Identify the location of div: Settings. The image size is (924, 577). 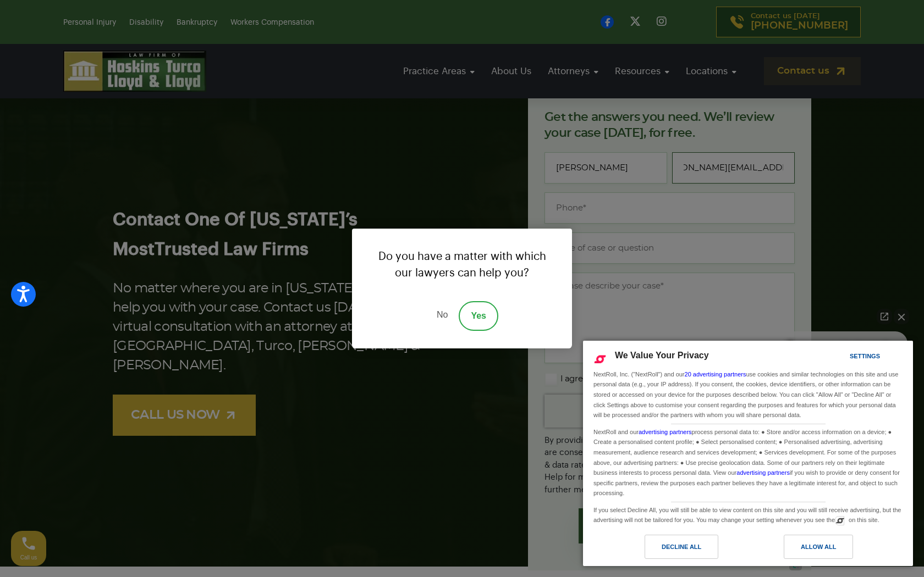
(865, 356).